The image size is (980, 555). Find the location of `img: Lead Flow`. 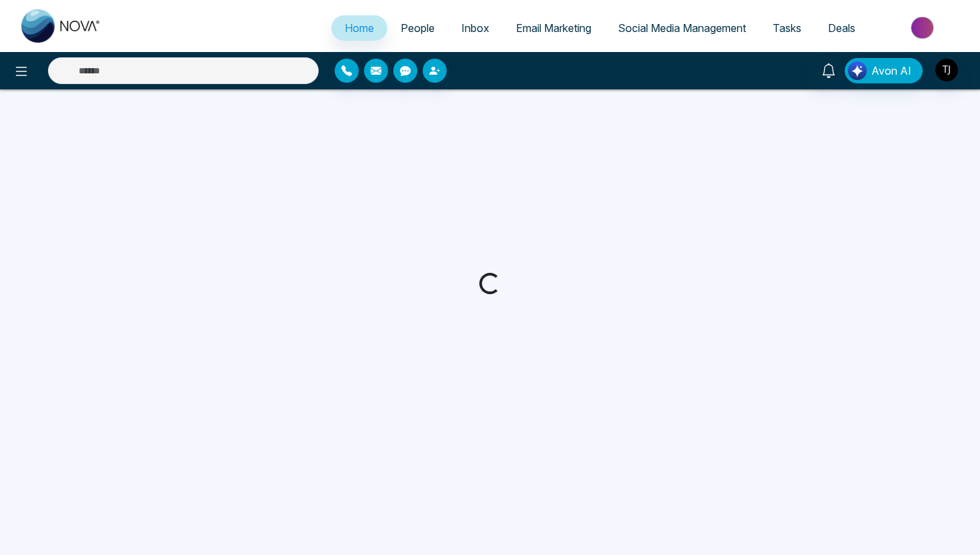

img: Lead Flow is located at coordinates (857, 71).